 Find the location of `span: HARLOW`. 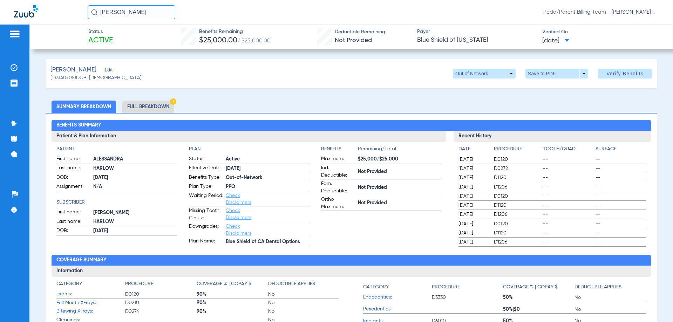

span: HARLOW is located at coordinates (135, 169).